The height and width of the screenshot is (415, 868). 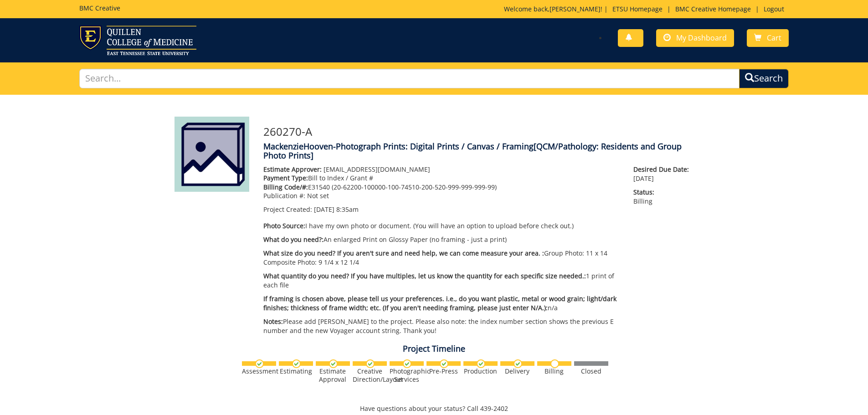 I want to click on img: ETSU logo, so click(x=137, y=40).